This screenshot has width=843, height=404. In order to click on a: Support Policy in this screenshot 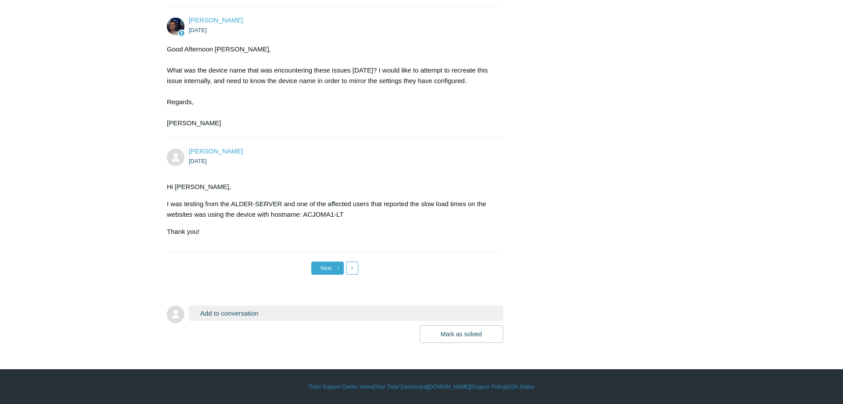, I will do `click(488, 387)`.